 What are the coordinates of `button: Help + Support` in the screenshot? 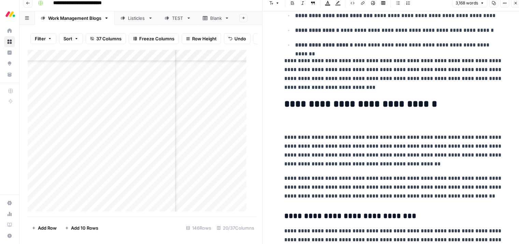 It's located at (10, 235).